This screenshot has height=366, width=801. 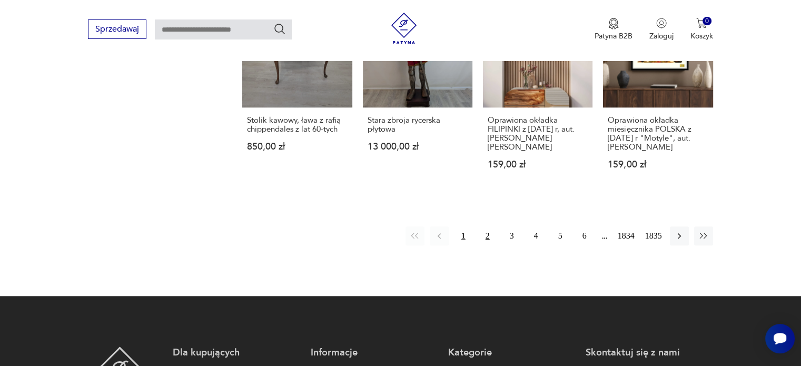 I want to click on button: 5, so click(x=560, y=236).